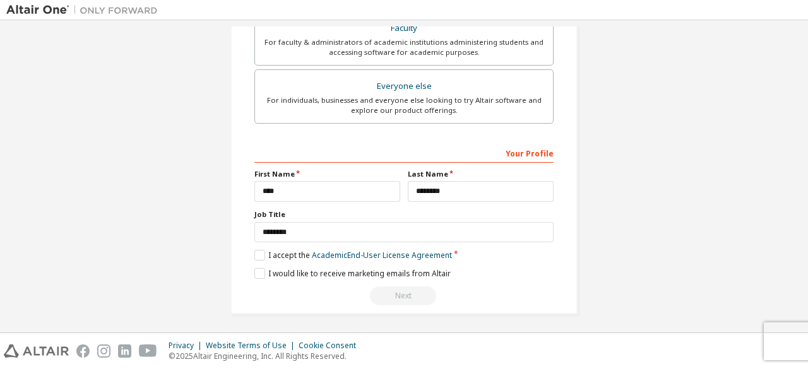 Image resolution: width=808 pixels, height=369 pixels. What do you see at coordinates (252, 346) in the screenshot?
I see `div: Website Terms of Use` at bounding box center [252, 346].